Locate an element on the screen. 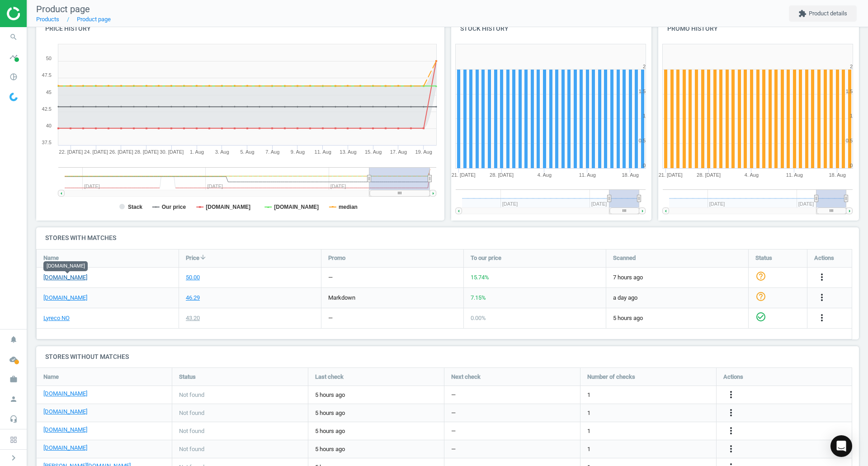 The image size is (868, 466). span: Next check is located at coordinates (465, 377).